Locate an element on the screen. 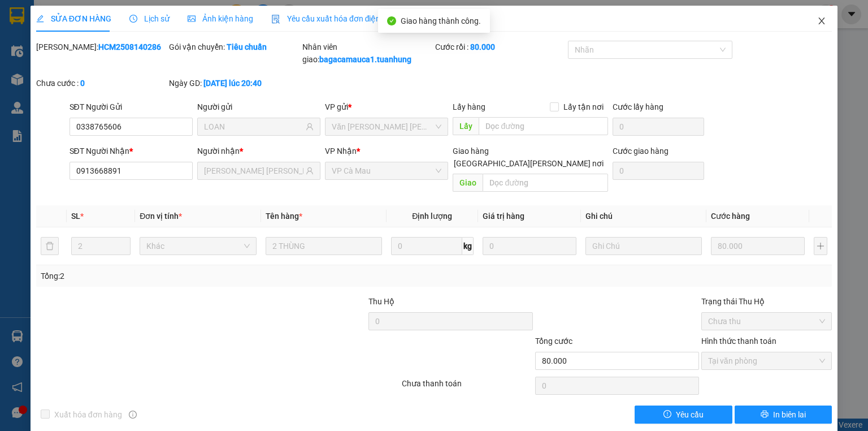  span: Ảnh kiện hàng is located at coordinates (220, 19).